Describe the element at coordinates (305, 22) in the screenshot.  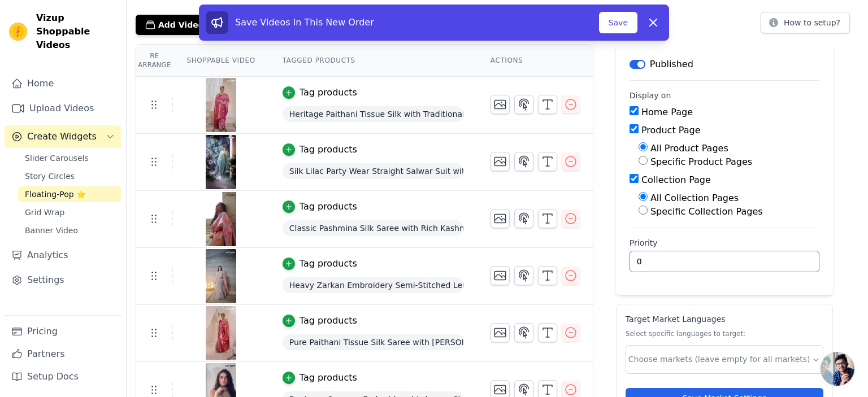
I see `span: Save Videos In This New Order` at that location.